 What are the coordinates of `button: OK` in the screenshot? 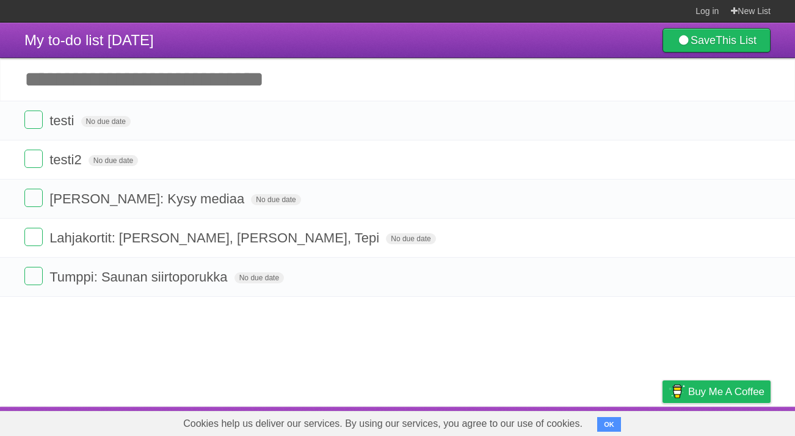 It's located at (608, 424).